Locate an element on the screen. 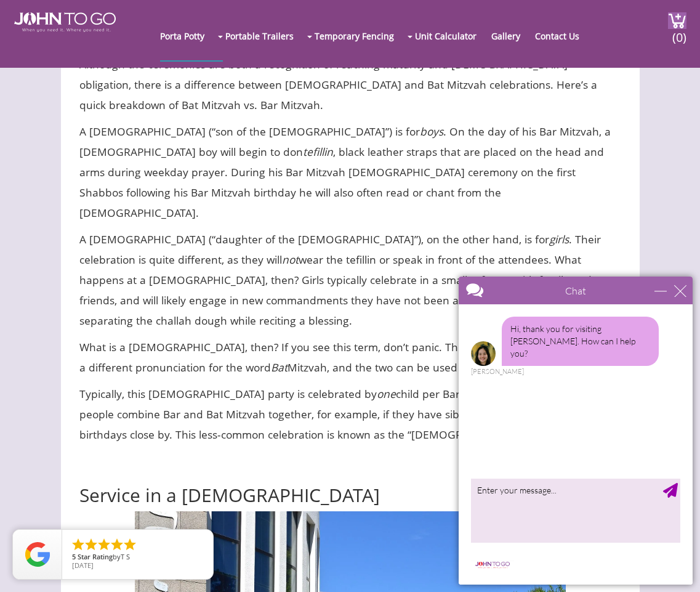 The height and width of the screenshot is (592, 700). a: Porta Potty is located at coordinates (188, 36).